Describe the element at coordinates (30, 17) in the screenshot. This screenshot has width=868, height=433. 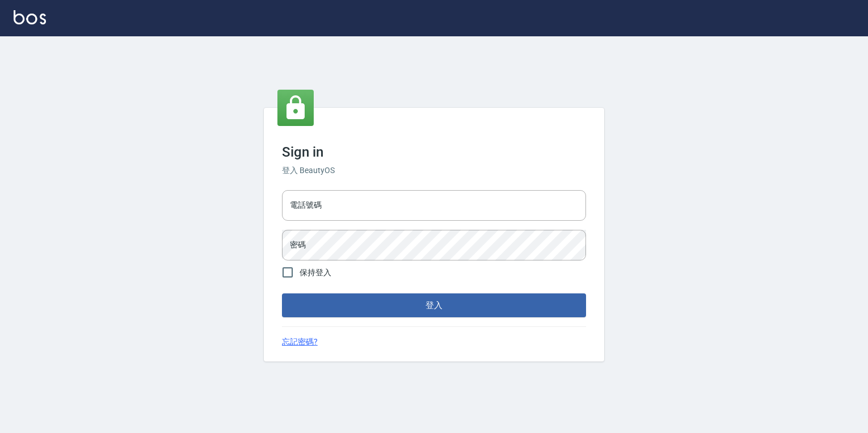
I see `img: Logo` at that location.